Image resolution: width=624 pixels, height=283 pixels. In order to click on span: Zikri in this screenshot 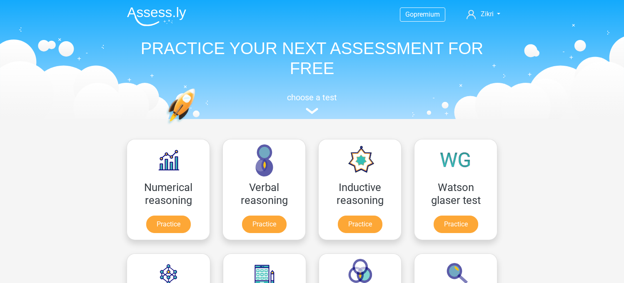, I will do `click(487, 14)`.